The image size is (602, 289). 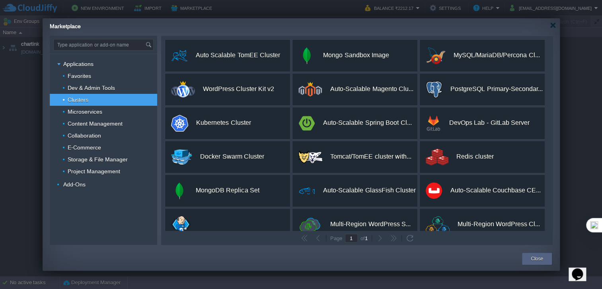 I want to click on a: Clusters, so click(x=78, y=100).